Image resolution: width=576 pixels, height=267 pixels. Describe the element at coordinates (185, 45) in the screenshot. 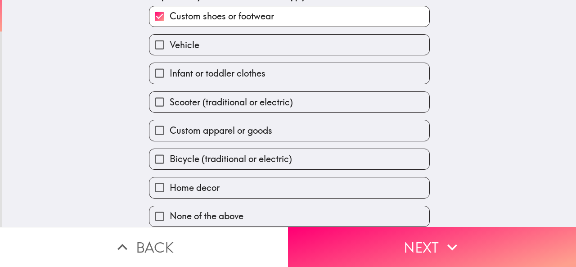

I see `span: Vehicle` at that location.